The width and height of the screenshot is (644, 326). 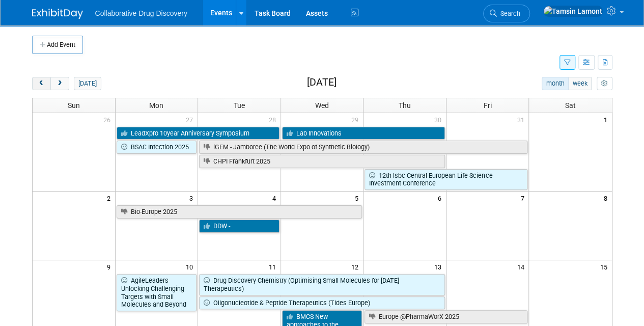 I want to click on span: Mon, so click(x=156, y=106).